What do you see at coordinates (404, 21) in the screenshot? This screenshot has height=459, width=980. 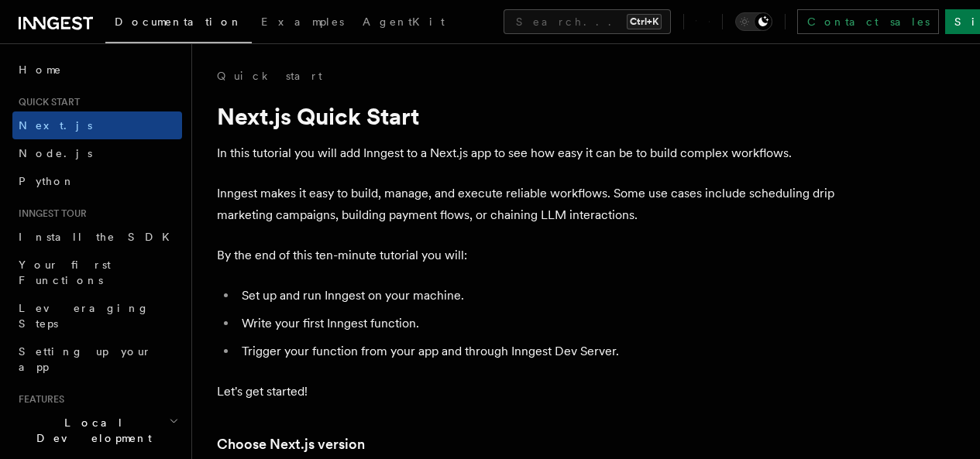 I see `span: AgentKit` at bounding box center [404, 21].